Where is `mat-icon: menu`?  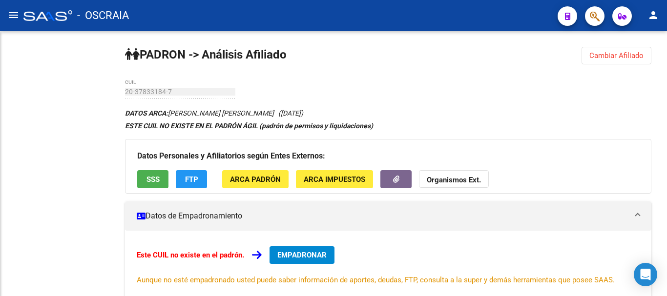 mat-icon: menu is located at coordinates (14, 15).